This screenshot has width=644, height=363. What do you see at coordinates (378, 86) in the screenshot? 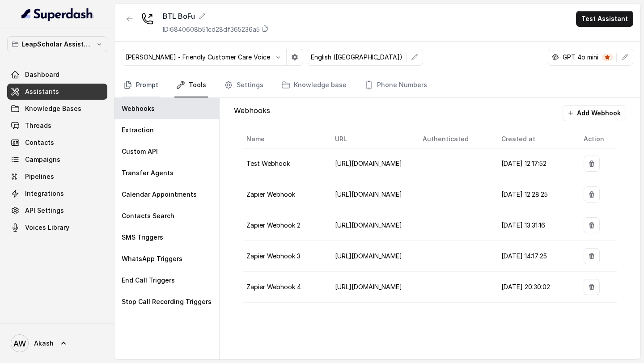
I see `nav: Tabs` at bounding box center [378, 86].